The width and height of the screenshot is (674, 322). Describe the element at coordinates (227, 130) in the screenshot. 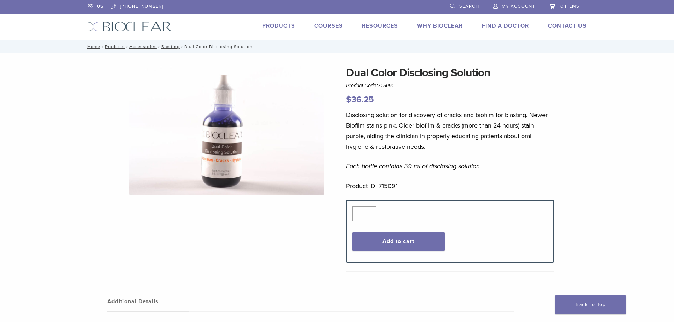

I see `img: Dual Color Disclosing Solution-1` at that location.